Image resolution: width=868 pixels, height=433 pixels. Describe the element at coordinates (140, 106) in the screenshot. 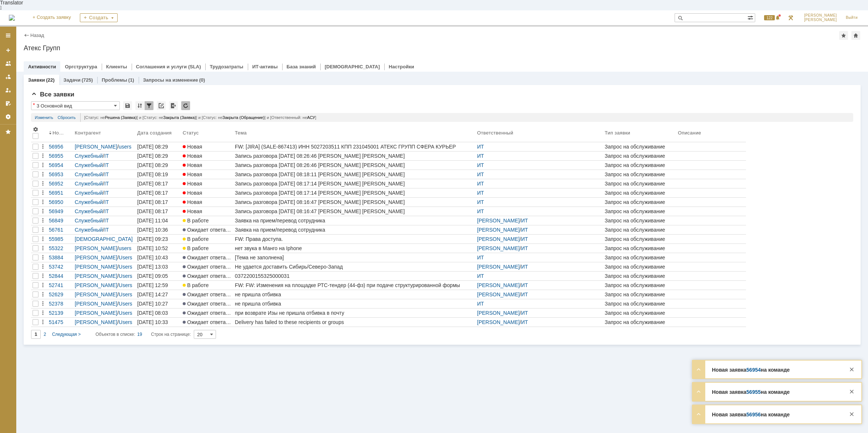

I see `div: Сортировка...` at that location.